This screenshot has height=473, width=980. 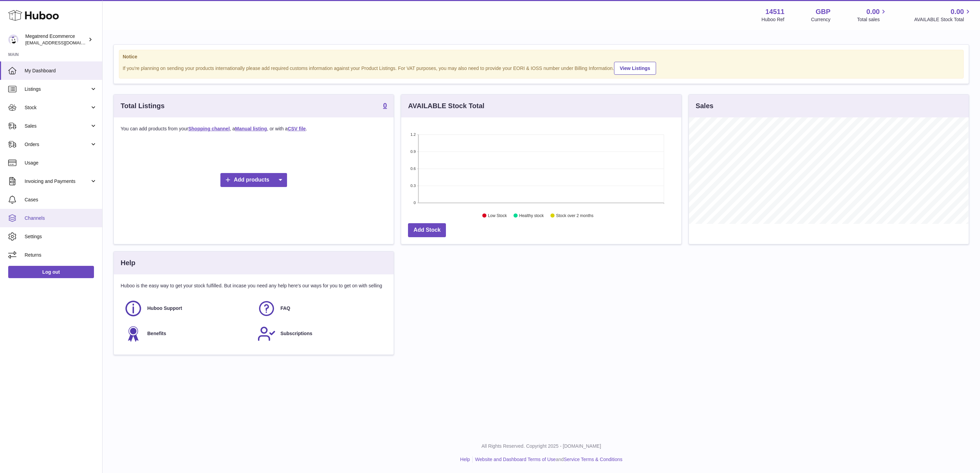 What do you see at coordinates (593, 460) in the screenshot?
I see `a: Service Terms & Conditions` at bounding box center [593, 460].